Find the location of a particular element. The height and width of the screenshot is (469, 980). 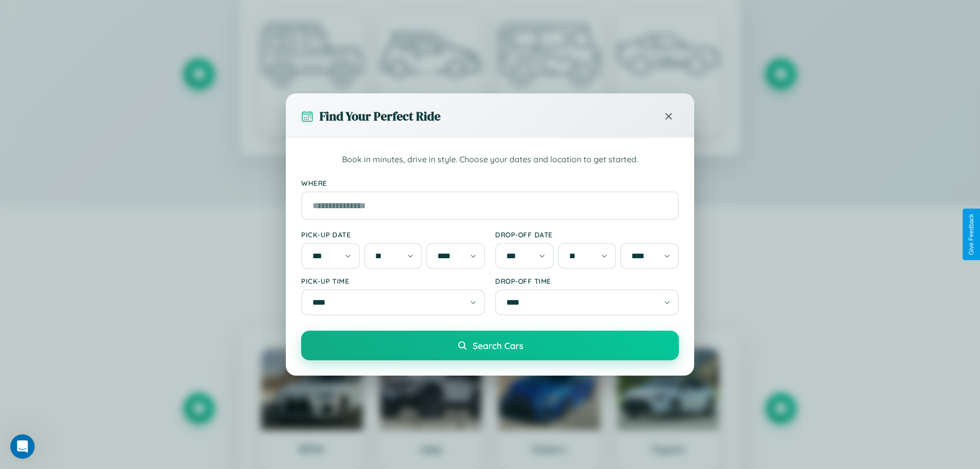

button: Search Cars is located at coordinates (490, 346).